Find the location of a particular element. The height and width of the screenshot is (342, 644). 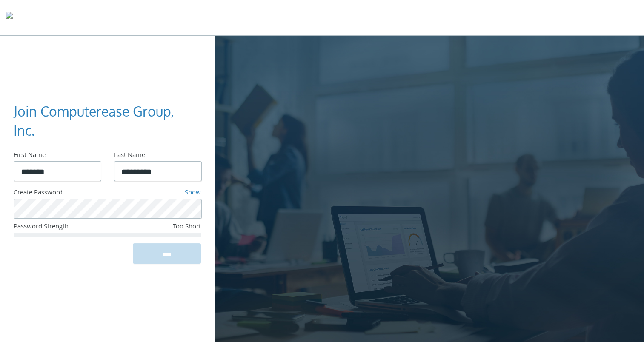

div: First Name is located at coordinates (57, 156).